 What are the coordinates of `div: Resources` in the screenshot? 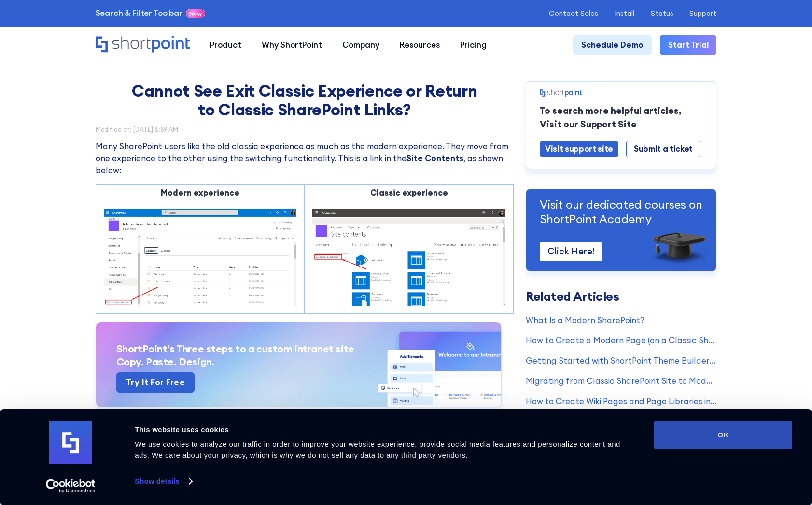 It's located at (419, 45).